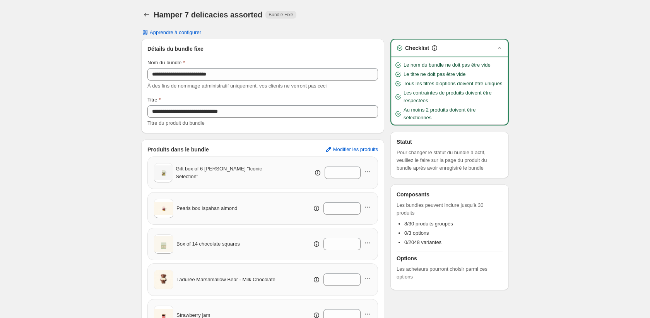 The image size is (650, 318). I want to click on button: Back, so click(147, 15).